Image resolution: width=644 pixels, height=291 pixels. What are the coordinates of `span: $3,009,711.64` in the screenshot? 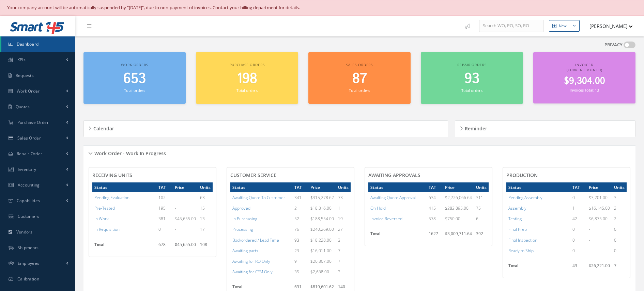 It's located at (458, 233).